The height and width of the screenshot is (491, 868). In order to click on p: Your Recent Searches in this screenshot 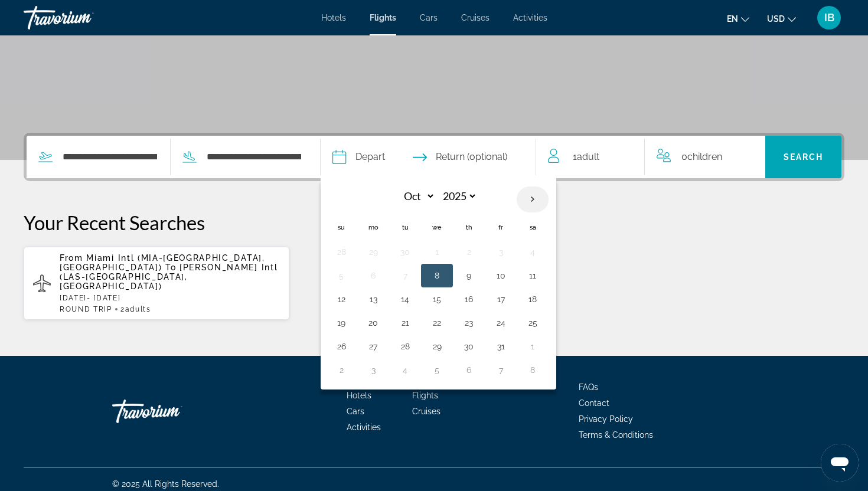, I will do `click(434, 223)`.